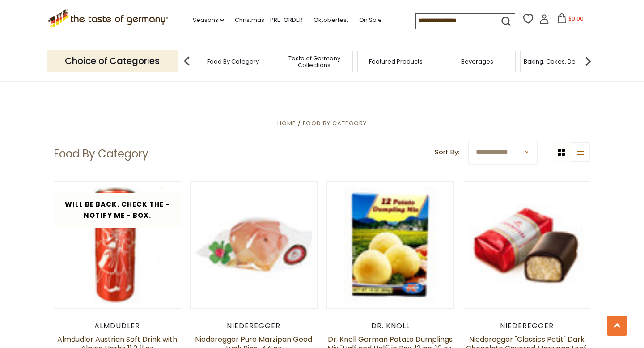 This screenshot has width=644, height=348. What do you see at coordinates (315, 62) in the screenshot?
I see `span: Taste of Germany Collections` at bounding box center [315, 62].